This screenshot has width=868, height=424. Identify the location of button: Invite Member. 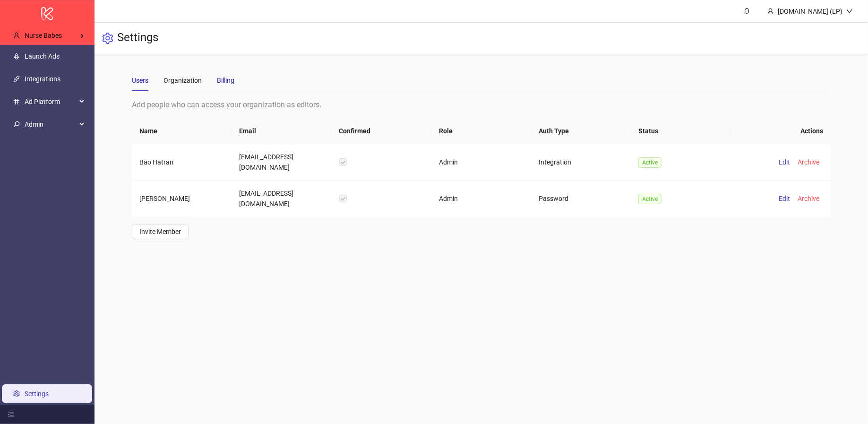
(160, 232).